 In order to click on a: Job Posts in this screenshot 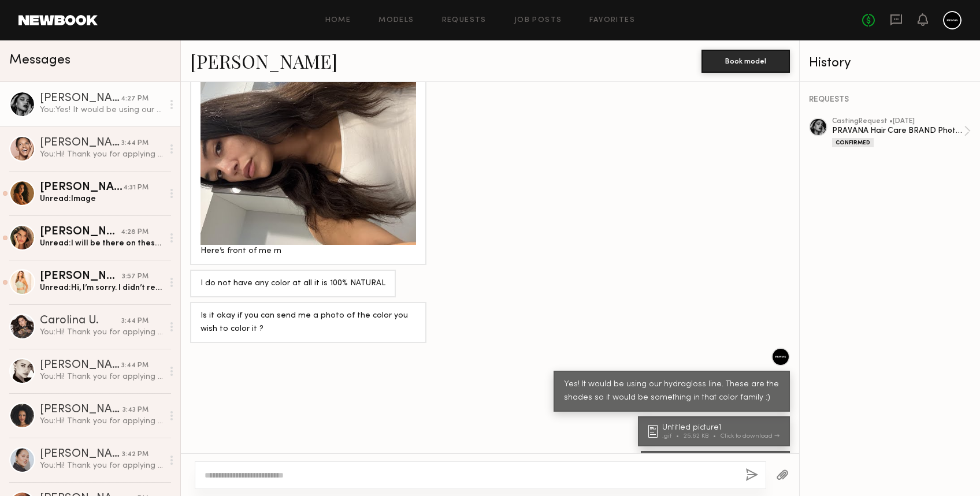, I will do `click(538, 20)`.